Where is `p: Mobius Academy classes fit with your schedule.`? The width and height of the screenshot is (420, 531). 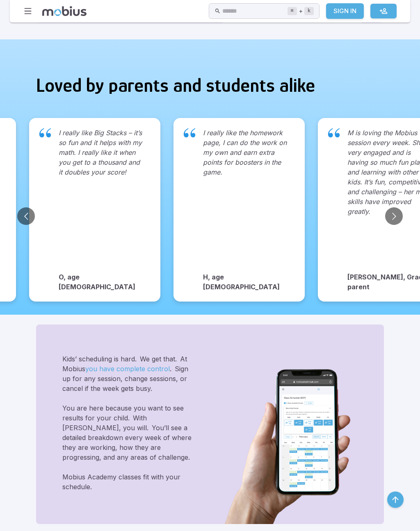
p: Mobius Academy classes fit with your schedule. is located at coordinates (128, 482).